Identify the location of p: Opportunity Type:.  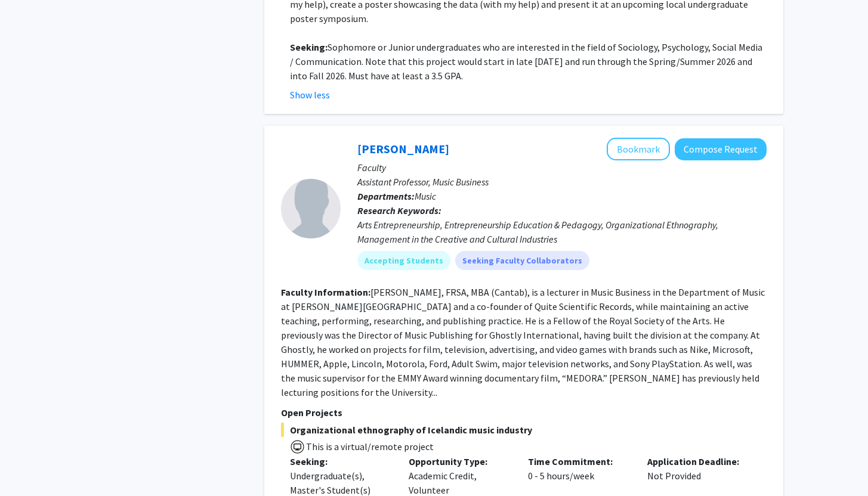
(459, 462).